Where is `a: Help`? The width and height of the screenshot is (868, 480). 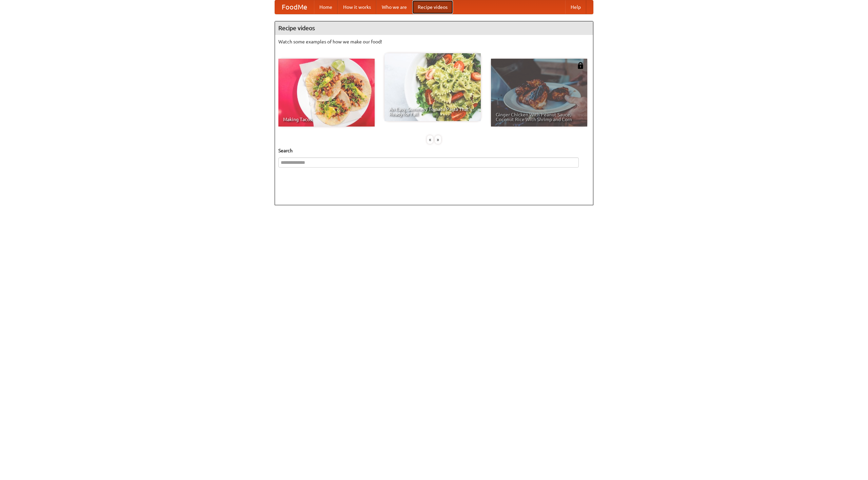
a: Help is located at coordinates (576, 7).